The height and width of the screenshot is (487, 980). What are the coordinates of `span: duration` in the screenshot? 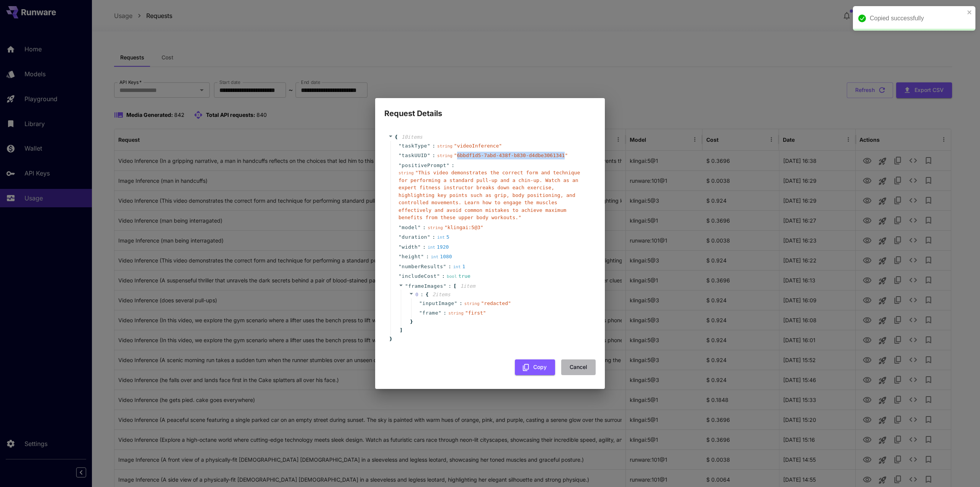 It's located at (414, 237).